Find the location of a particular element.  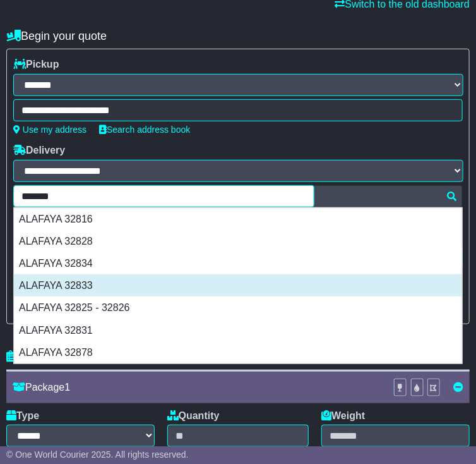

typeahead: Please provide city is located at coordinates (238, 196).